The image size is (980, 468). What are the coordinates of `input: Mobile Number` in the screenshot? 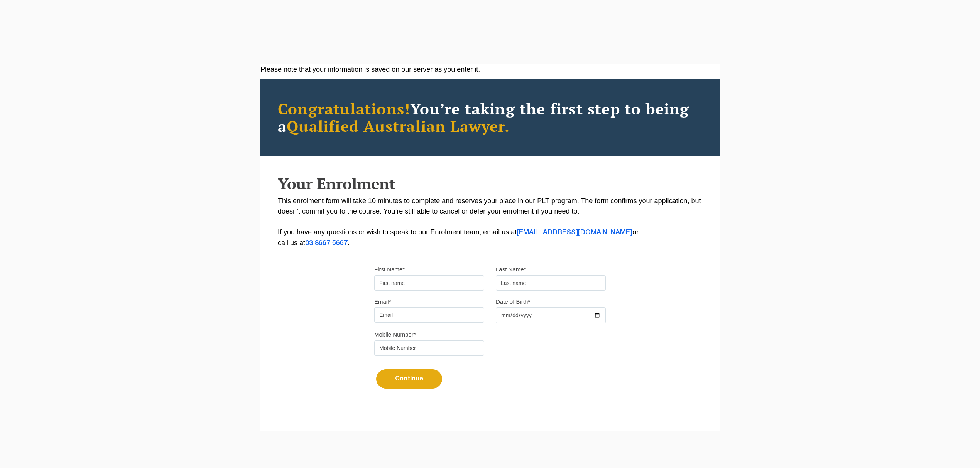 It's located at (429, 348).